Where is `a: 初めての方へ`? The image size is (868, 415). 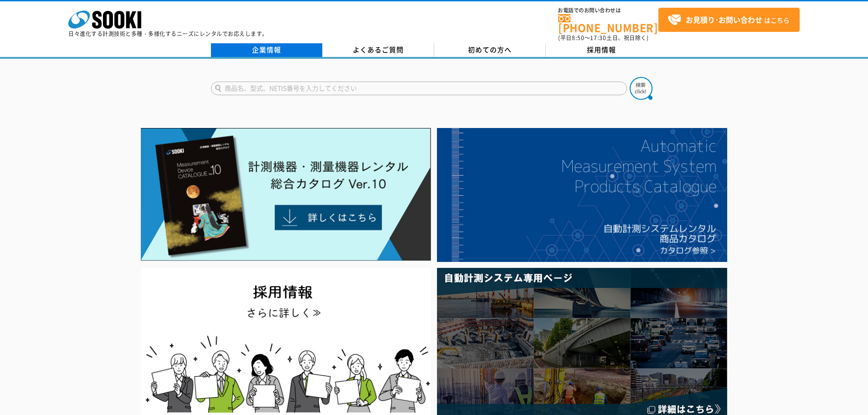 a: 初めての方へ is located at coordinates (490, 50).